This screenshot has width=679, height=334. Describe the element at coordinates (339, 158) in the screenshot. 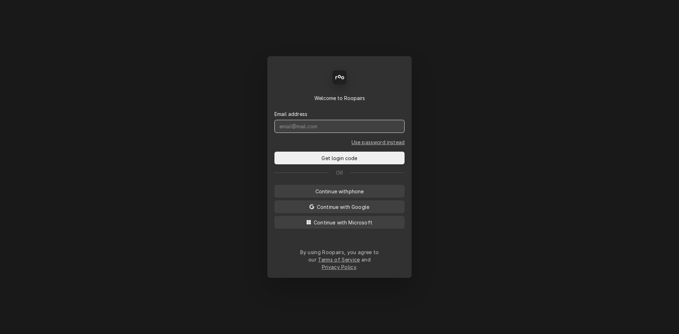

I see `span: Get login code` at that location.